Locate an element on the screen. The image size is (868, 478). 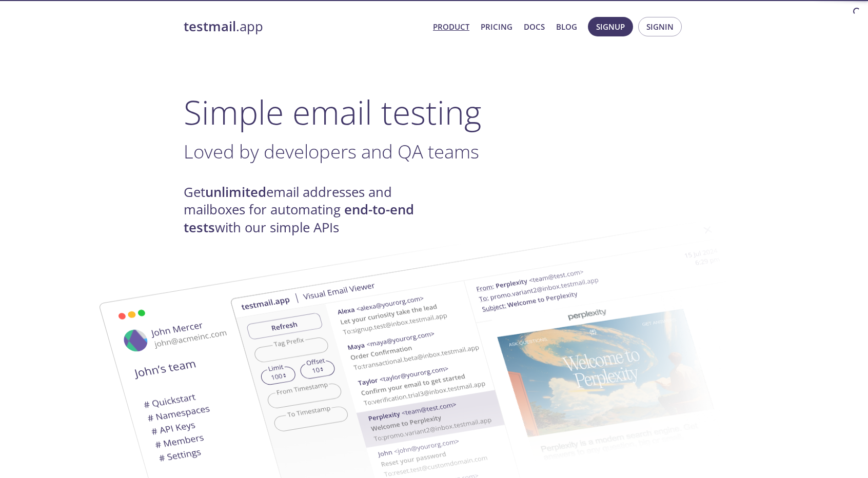
a: Product is located at coordinates (451, 27).